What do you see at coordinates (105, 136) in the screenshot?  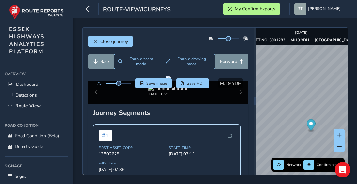 I see `span: # 1` at bounding box center [105, 136].